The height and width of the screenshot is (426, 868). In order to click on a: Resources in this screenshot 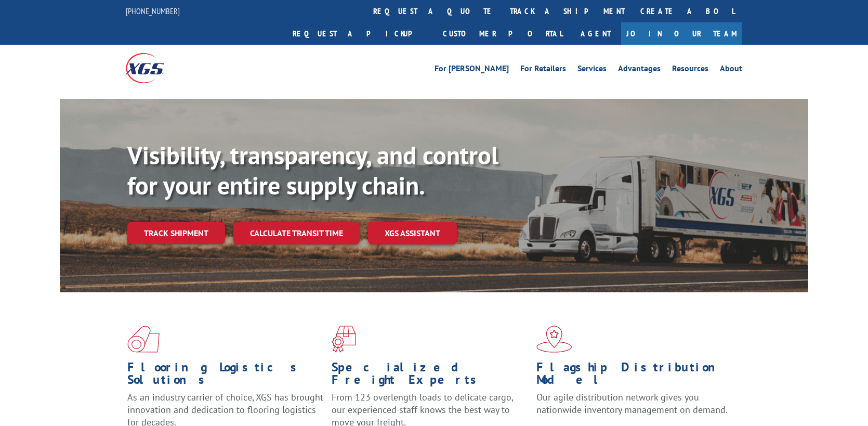, I will do `click(690, 70)`.